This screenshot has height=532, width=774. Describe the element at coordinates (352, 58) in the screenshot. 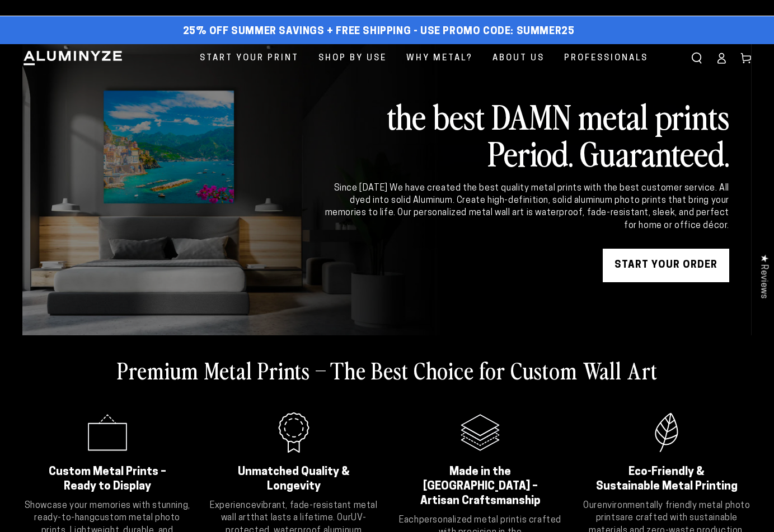

I see `span: Shop By Use` at that location.